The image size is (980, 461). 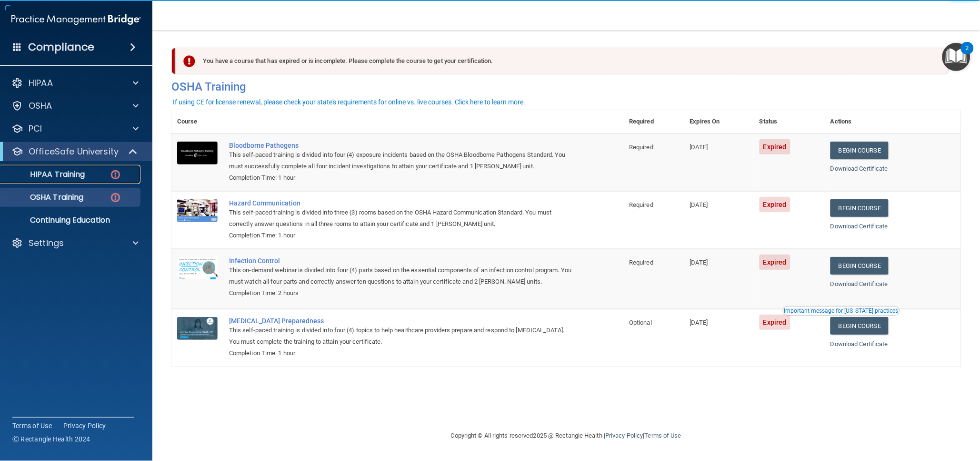 What do you see at coordinates (403, 145) in the screenshot?
I see `a: Bloodborne Pathogens` at bounding box center [403, 145].